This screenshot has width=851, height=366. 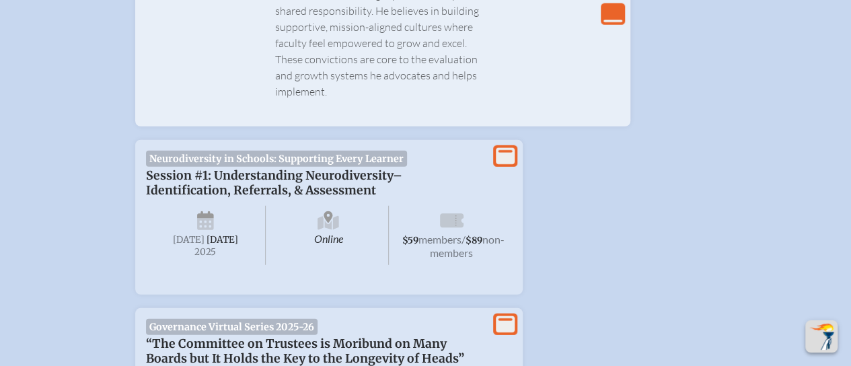 What do you see at coordinates (440, 239) in the screenshot?
I see `span: members` at bounding box center [440, 239].